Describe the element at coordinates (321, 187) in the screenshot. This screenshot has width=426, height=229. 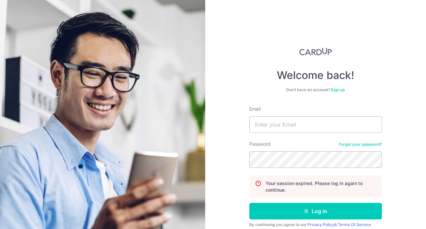
I see `p: Your session expired. Please log in again to continue.` at that location.